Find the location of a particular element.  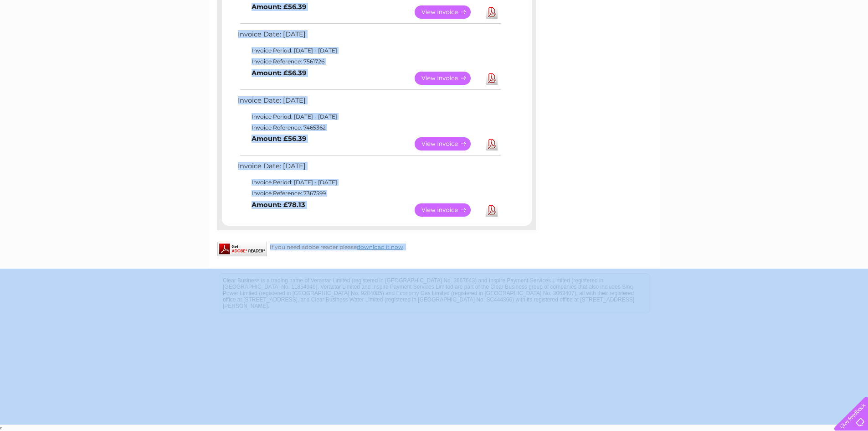

span: 0333 014 3131 is located at coordinates (727, 10).